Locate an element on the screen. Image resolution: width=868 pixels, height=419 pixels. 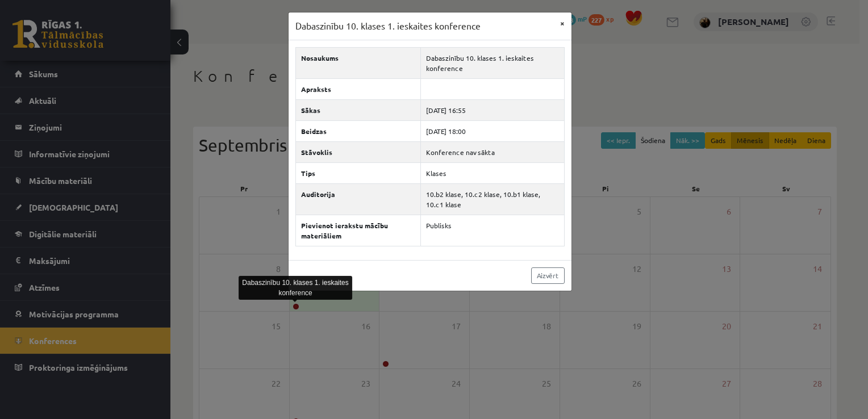
th: Nosaukums is located at coordinates (358, 63).